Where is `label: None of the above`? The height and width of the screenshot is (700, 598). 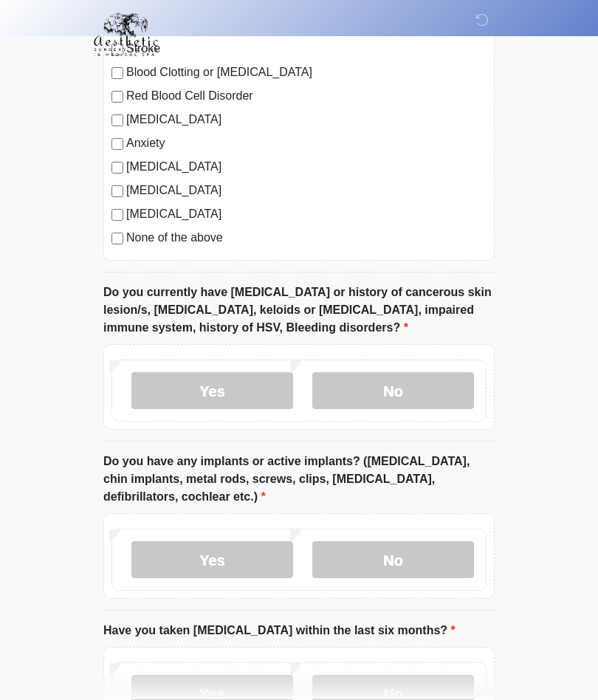
label: None of the above is located at coordinates (306, 239).